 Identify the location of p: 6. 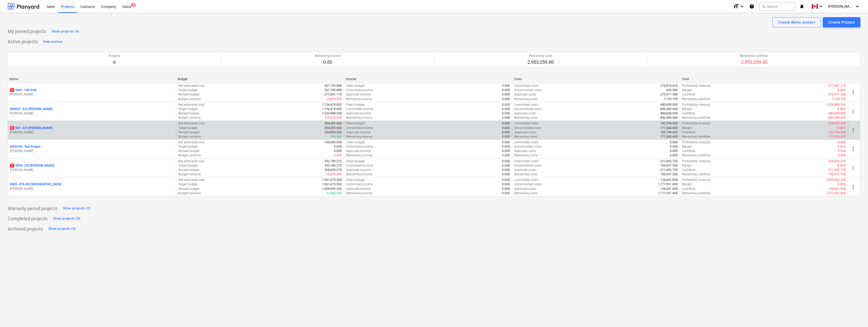
(114, 62).